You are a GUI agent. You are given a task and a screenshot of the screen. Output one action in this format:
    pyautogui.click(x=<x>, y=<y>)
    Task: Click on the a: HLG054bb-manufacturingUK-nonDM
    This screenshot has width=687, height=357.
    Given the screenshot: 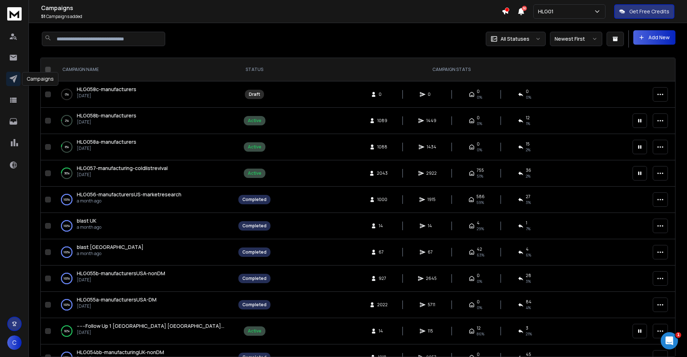 What is the action you would take?
    pyautogui.click(x=120, y=353)
    